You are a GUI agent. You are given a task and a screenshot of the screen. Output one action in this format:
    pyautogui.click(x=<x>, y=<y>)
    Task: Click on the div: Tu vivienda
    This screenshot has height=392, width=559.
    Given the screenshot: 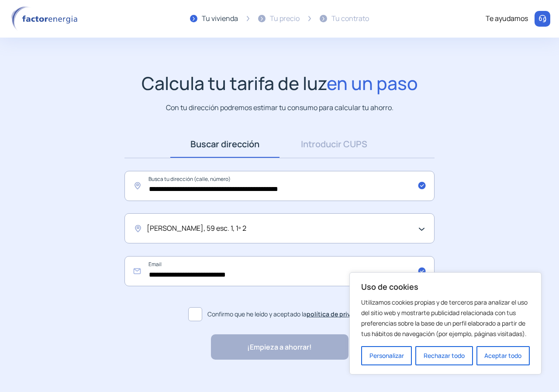 What is the action you would take?
    pyautogui.click(x=219, y=19)
    